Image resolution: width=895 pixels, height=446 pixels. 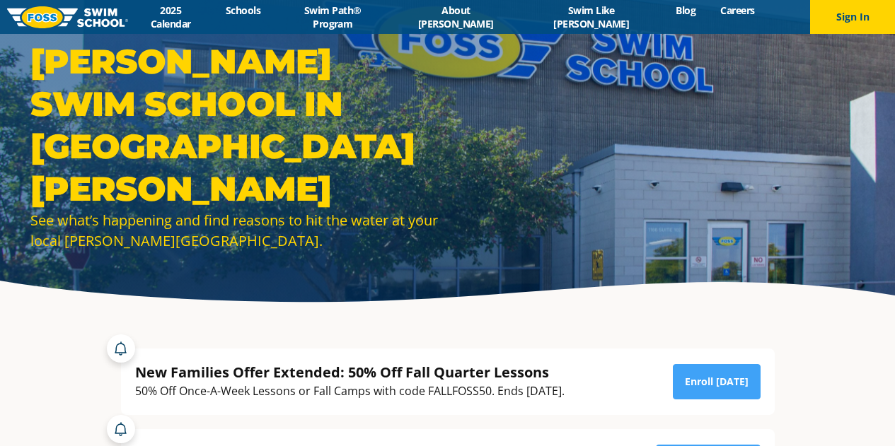 I want to click on a: Blog, so click(x=685, y=10).